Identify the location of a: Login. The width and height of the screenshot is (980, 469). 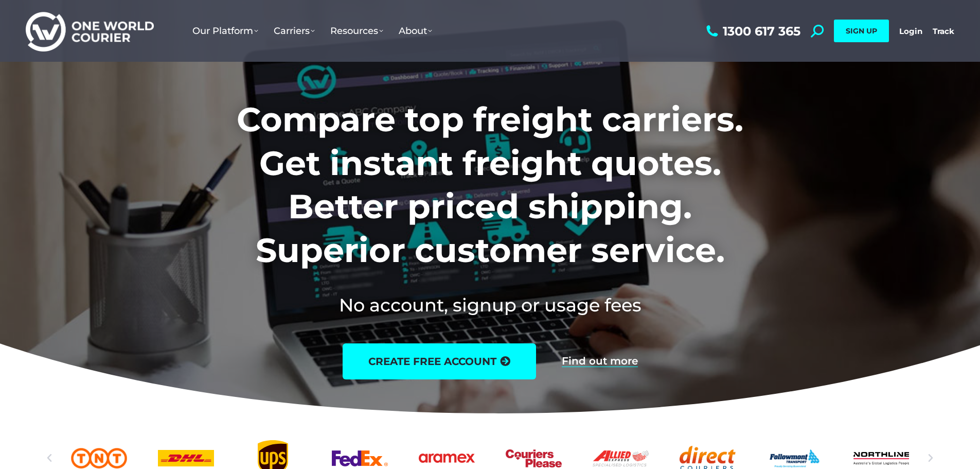
(911, 31).